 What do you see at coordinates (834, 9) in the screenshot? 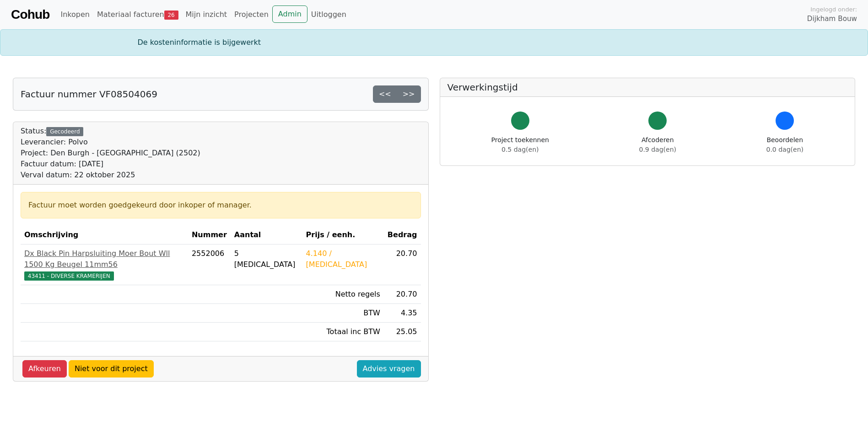
I see `span: Ingelogd onder:` at bounding box center [834, 9].